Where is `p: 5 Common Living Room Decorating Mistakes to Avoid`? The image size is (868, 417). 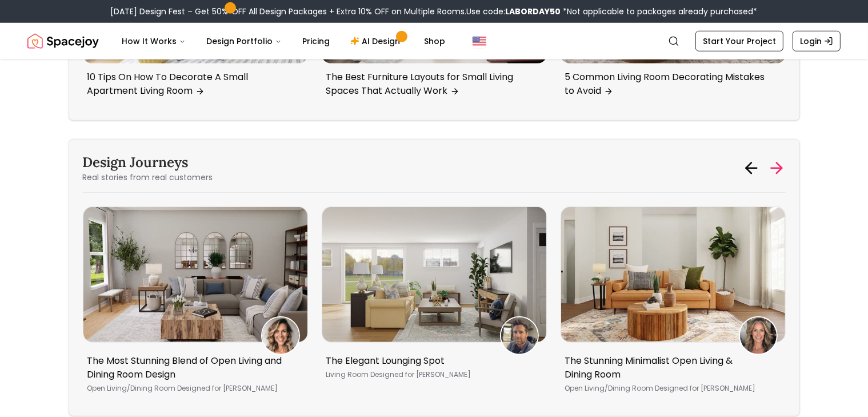
p: 5 Common Living Room Decorating Mistakes to Avoid is located at coordinates (671, 84).